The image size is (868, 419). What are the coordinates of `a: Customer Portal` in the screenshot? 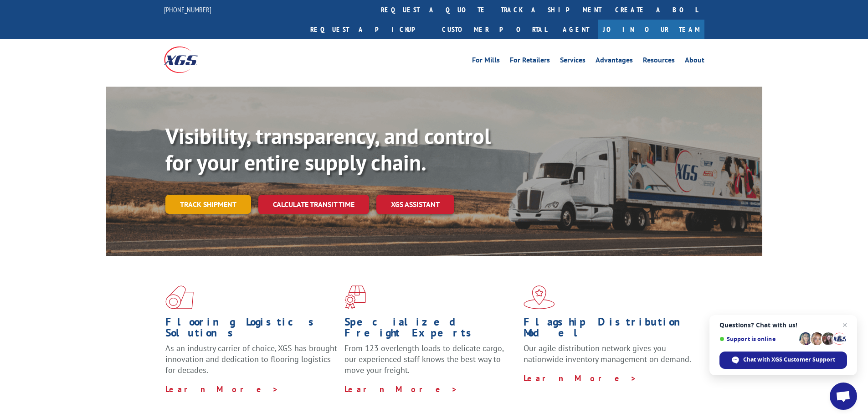 It's located at (494, 29).